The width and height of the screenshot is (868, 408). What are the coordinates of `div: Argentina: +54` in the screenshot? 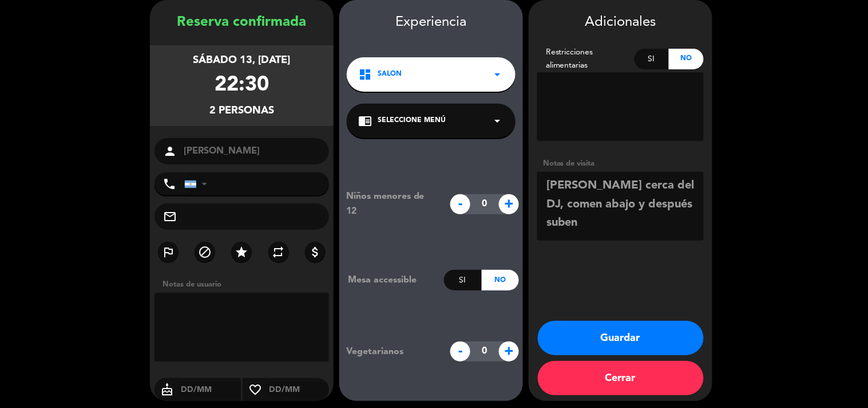 It's located at (198, 184).